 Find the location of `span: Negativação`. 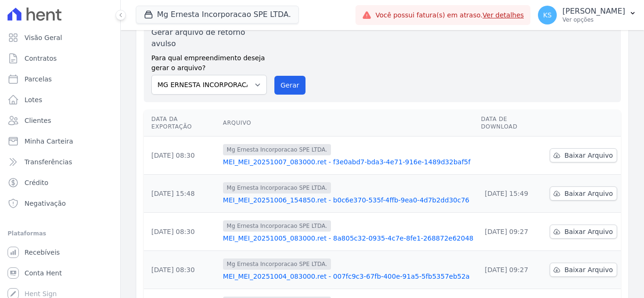

span: Negativação is located at coordinates (45, 203).